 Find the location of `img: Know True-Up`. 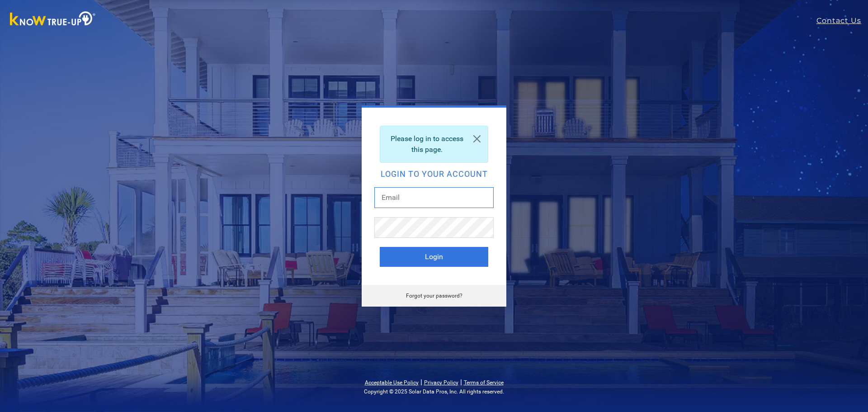

img: Know True-Up is located at coordinates (53, 19).